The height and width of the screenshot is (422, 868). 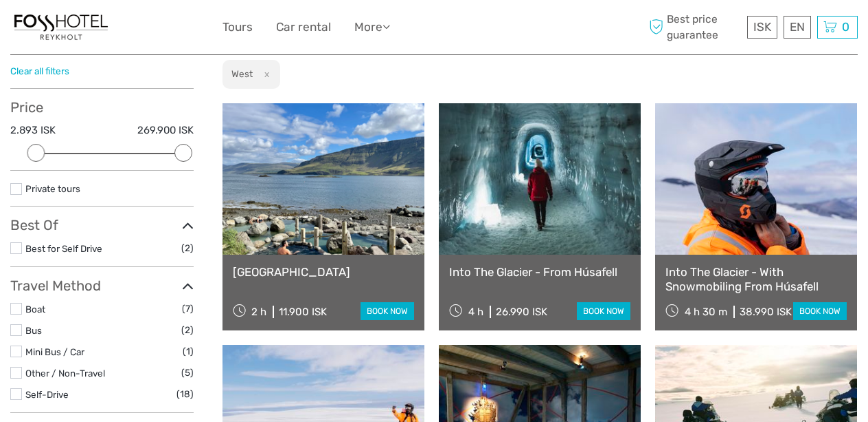 What do you see at coordinates (373, 27) in the screenshot?
I see `a: More` at bounding box center [373, 27].